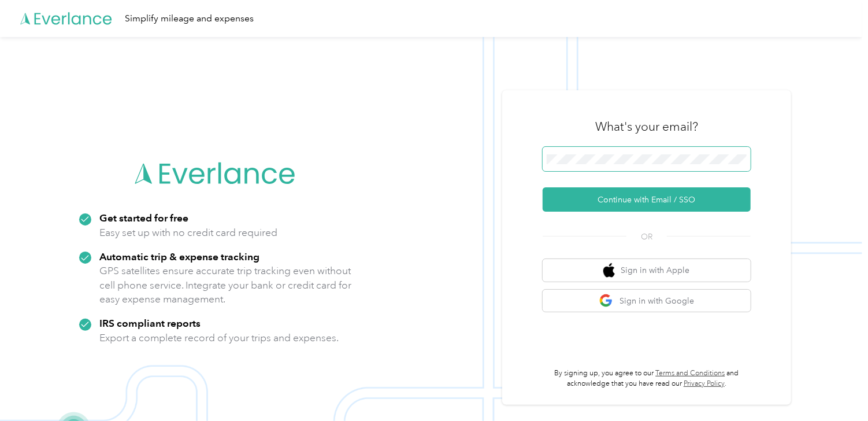  I want to click on button: Continue with Email / SSO, so click(647, 199).